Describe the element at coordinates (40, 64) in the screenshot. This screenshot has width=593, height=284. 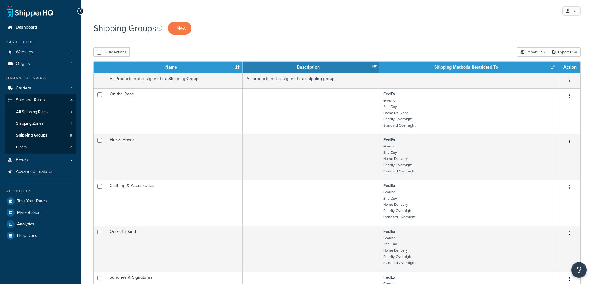
I see `a: Origins 1` at that location.